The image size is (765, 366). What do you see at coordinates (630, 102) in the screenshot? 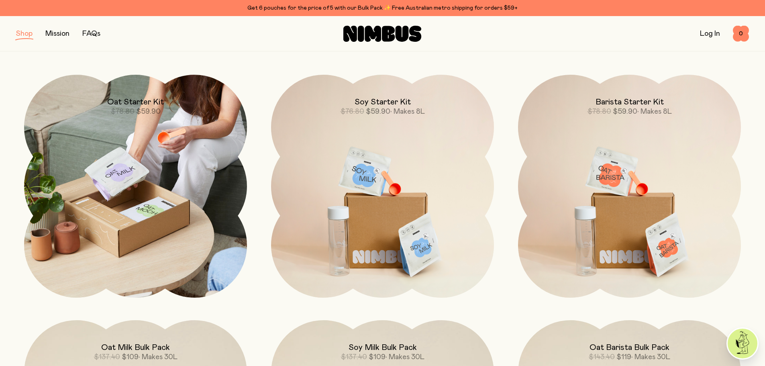
I see `h2: Barista Starter Kit` at bounding box center [630, 102].